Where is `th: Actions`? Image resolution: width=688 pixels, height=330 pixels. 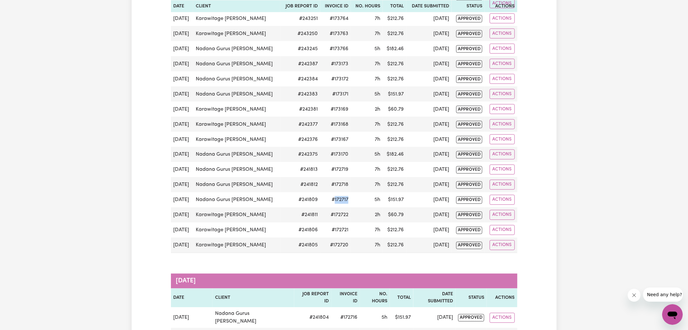 th: Actions is located at coordinates (502, 298).